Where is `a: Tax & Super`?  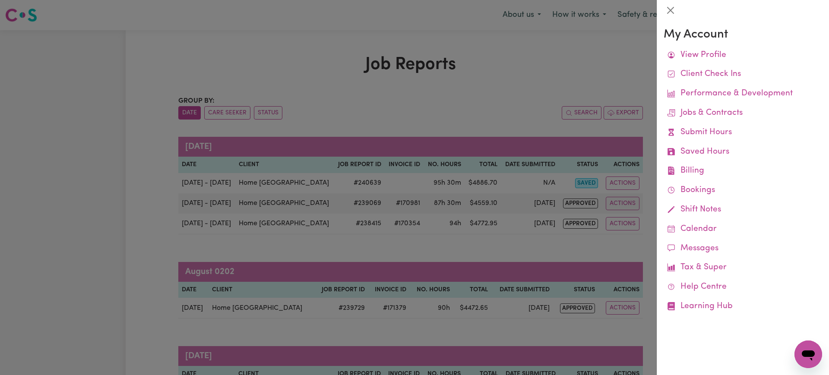
a: Tax & Super is located at coordinates (743, 268).